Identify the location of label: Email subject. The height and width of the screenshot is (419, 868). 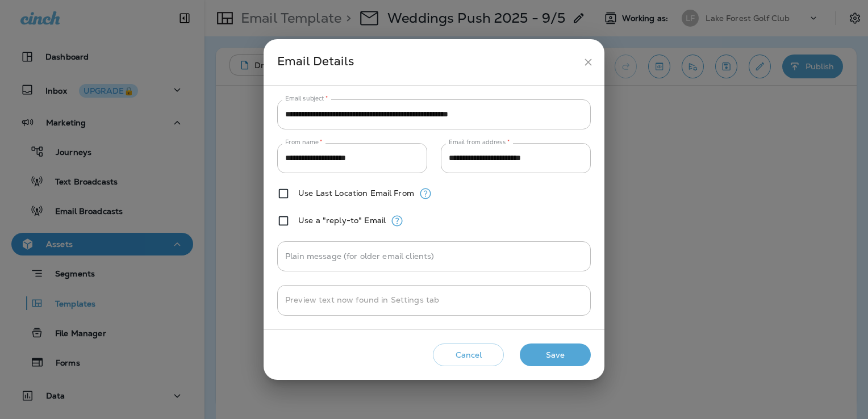
(306, 98).